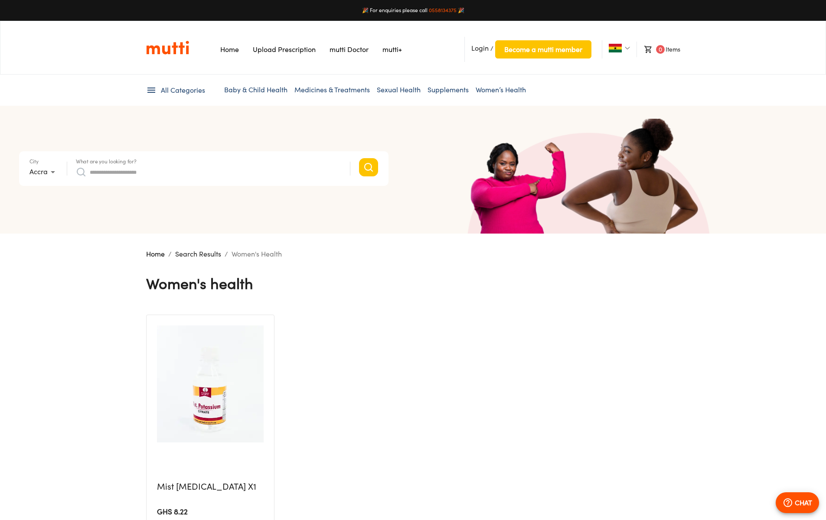  What do you see at coordinates (44, 172) in the screenshot?
I see `div: Accra` at bounding box center [44, 172].